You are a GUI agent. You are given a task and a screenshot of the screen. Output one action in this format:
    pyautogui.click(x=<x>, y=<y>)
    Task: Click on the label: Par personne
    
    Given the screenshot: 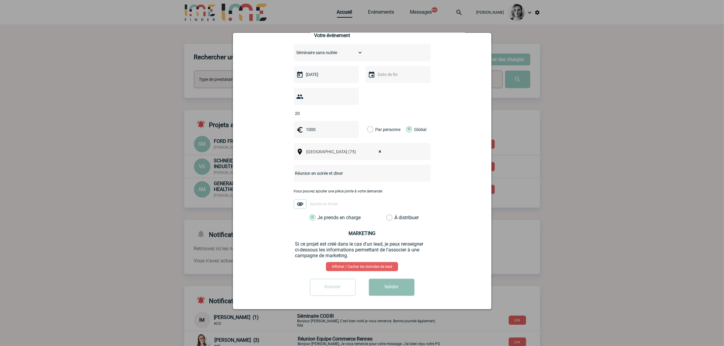 What is the action you would take?
    pyautogui.click(x=370, y=130)
    